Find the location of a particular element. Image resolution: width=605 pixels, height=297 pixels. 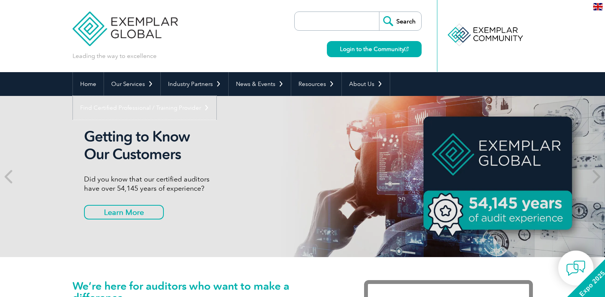

img: open_square.png is located at coordinates (406, 49).